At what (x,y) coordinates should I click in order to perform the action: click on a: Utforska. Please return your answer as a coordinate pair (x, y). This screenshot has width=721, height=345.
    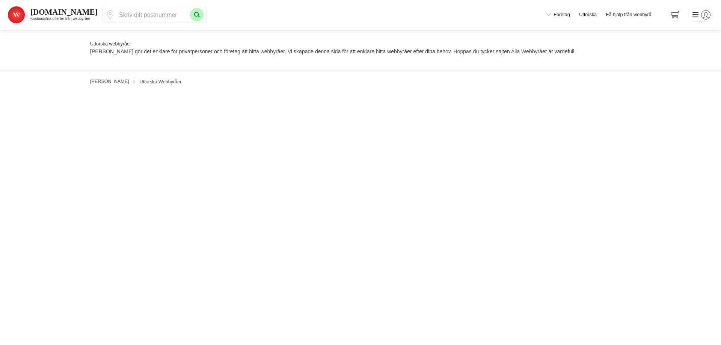
    Looking at the image, I should click on (588, 15).